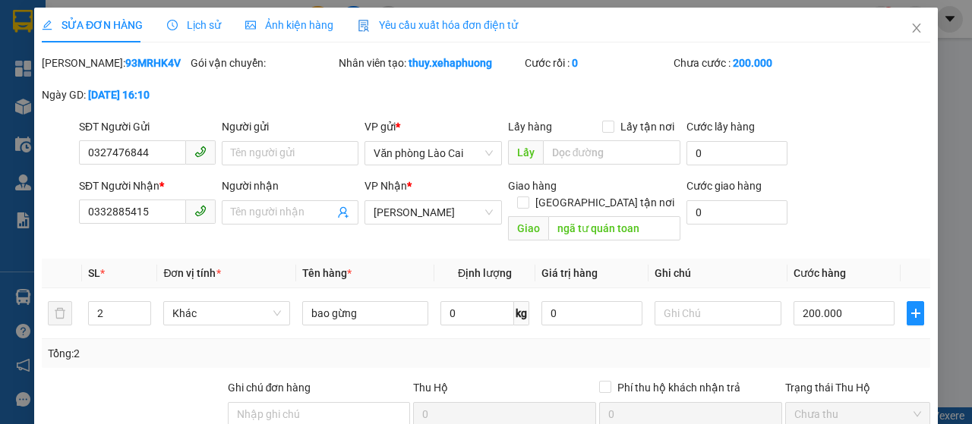  What do you see at coordinates (736, 153) in the screenshot?
I see `input: Cước lấy hàng` at bounding box center [736, 153].